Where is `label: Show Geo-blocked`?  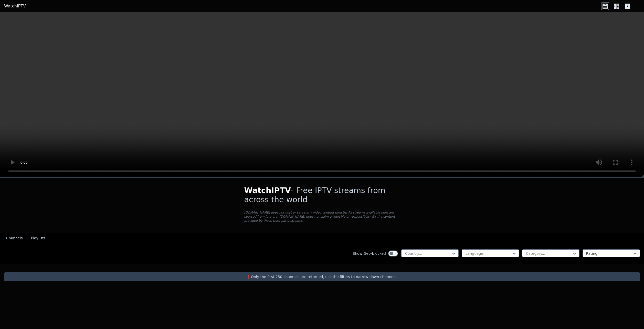 label: Show Geo-blocked is located at coordinates (369, 254).